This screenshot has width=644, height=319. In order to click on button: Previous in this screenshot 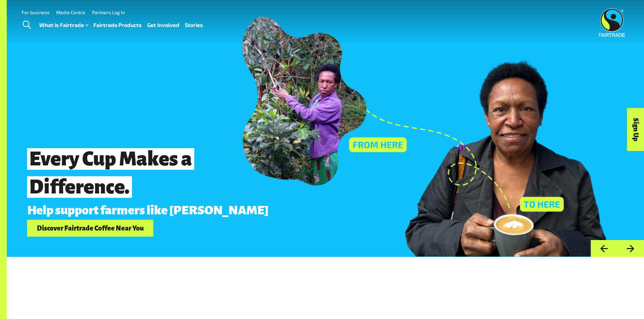, I will do `click(604, 248)`.